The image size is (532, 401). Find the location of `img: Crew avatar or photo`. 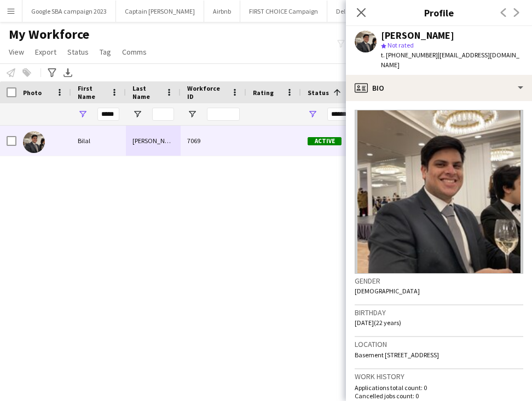

img: Crew avatar or photo is located at coordinates (439, 192).